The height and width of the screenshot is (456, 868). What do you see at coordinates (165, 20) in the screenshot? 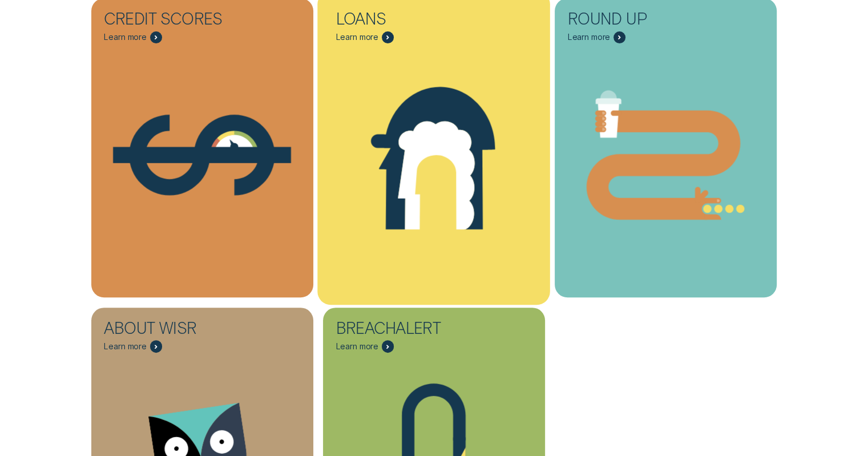
I see `div: Credit Scores` at bounding box center [165, 20].